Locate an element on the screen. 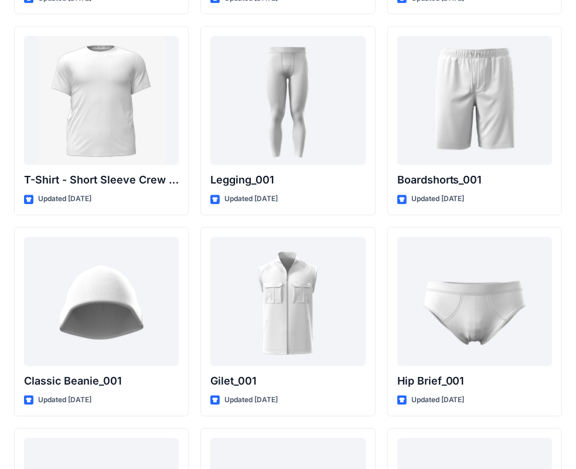 Image resolution: width=576 pixels, height=469 pixels. a: Legging_001 is located at coordinates (288, 100).